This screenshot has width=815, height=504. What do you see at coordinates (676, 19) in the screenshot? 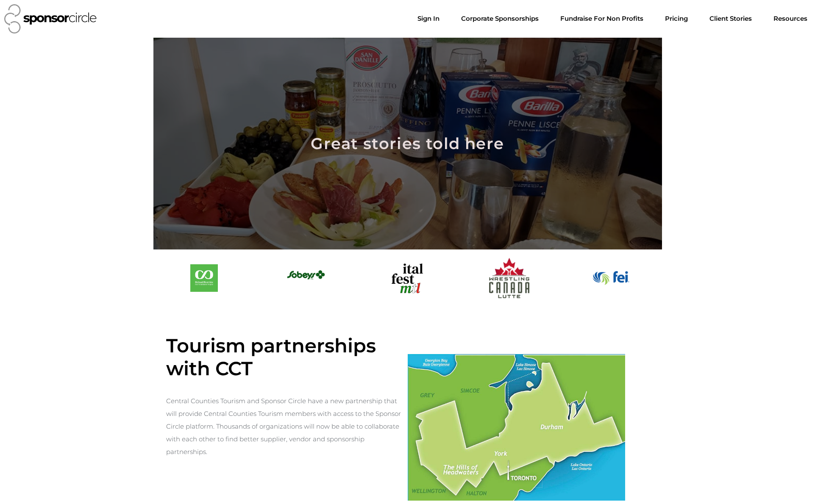
I see `a: Pricing` at bounding box center [676, 19].